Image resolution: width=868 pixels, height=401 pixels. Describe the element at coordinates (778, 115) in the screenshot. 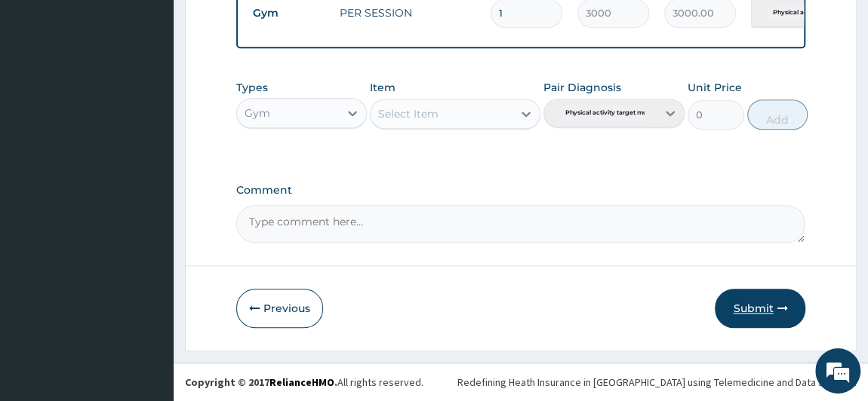

I see `button: Add` at that location.